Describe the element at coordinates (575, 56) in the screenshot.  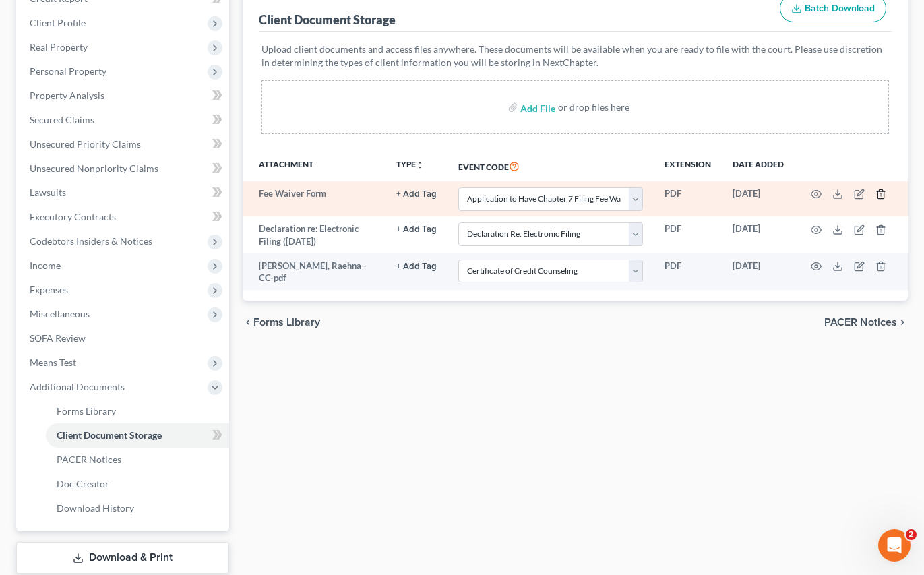
I see `p: Upload client documents and access files anywhere. These documents will be available when you are...` at that location.